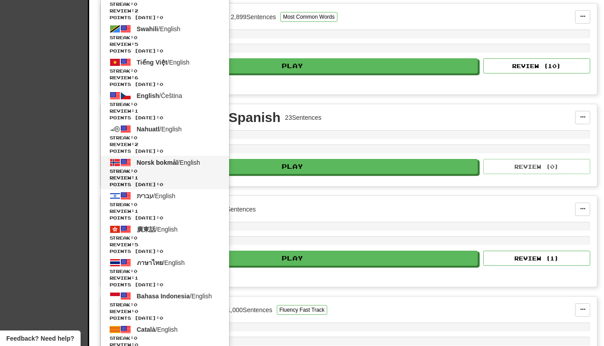 The height and width of the screenshot is (346, 604). What do you see at coordinates (302, 310) in the screenshot?
I see `button: Fluency Fast Track` at bounding box center [302, 310].